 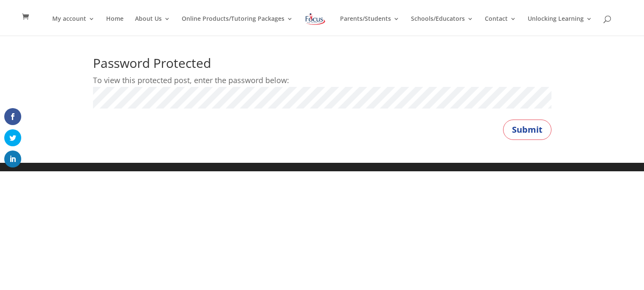 What do you see at coordinates (560, 26) in the screenshot?
I see `a: Unlocking Learning` at bounding box center [560, 26].